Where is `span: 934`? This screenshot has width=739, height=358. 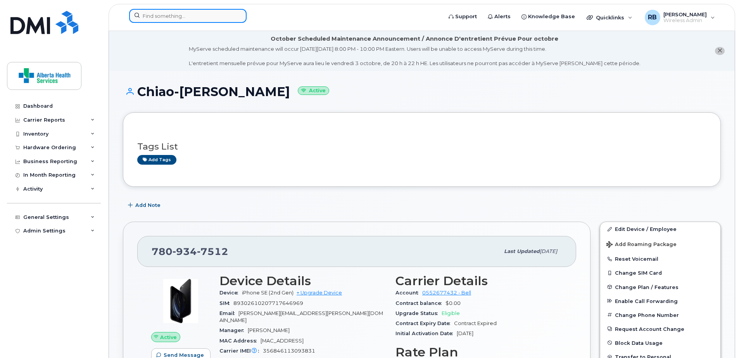
span: 934 is located at coordinates (184, 252).